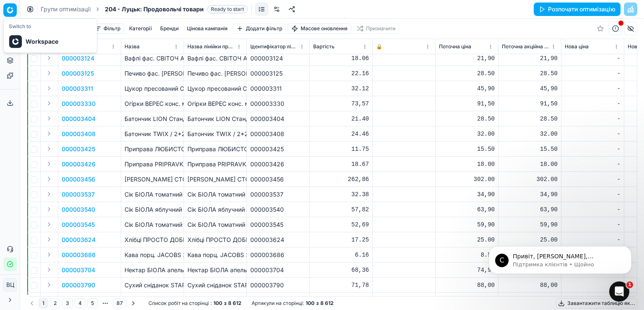 The image size is (644, 310). Describe the element at coordinates (50, 42) in the screenshot. I see `div: Workspace` at that location.